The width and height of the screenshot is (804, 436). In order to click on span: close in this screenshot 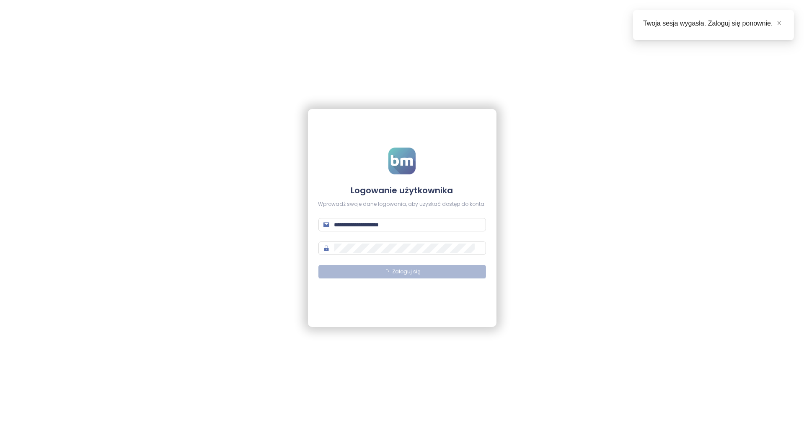, I will do `click(780, 23)`.